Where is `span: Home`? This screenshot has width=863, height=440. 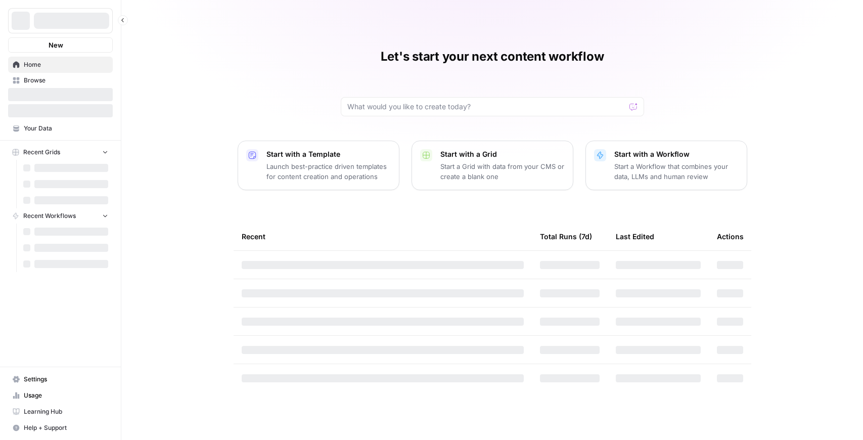
span: Home is located at coordinates (66, 65).